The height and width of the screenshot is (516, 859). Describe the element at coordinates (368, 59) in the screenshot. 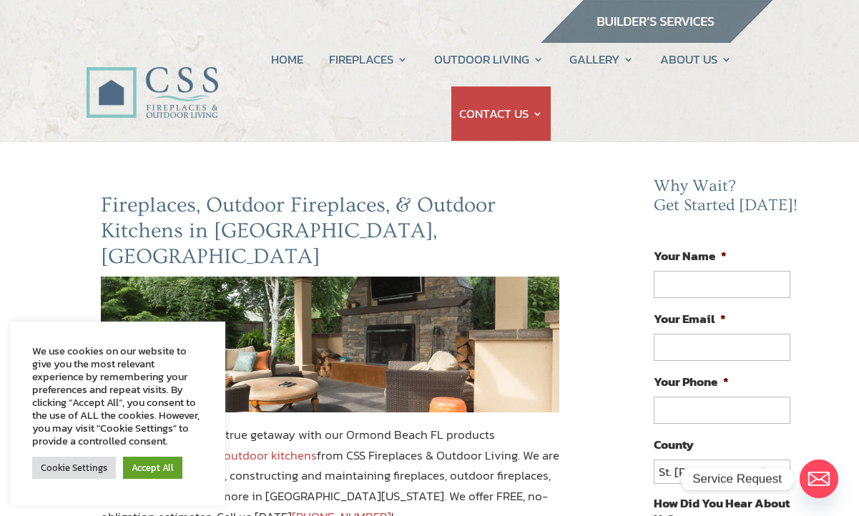

I see `a: FIREPLACES` at that location.